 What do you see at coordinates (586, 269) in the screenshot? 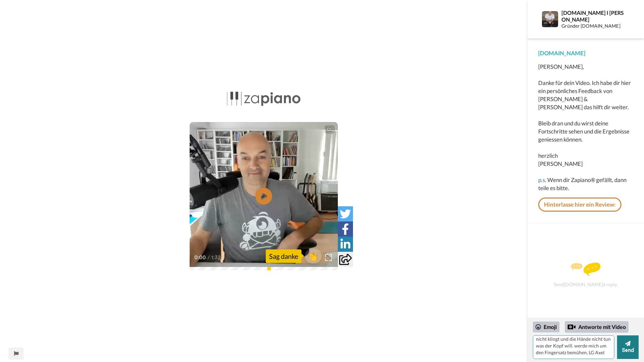
I see `img: message.svg` at bounding box center [586, 269].